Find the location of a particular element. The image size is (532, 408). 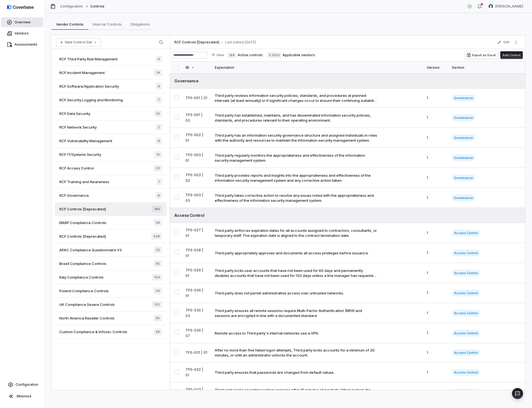

span: 80 is located at coordinates (157, 318).